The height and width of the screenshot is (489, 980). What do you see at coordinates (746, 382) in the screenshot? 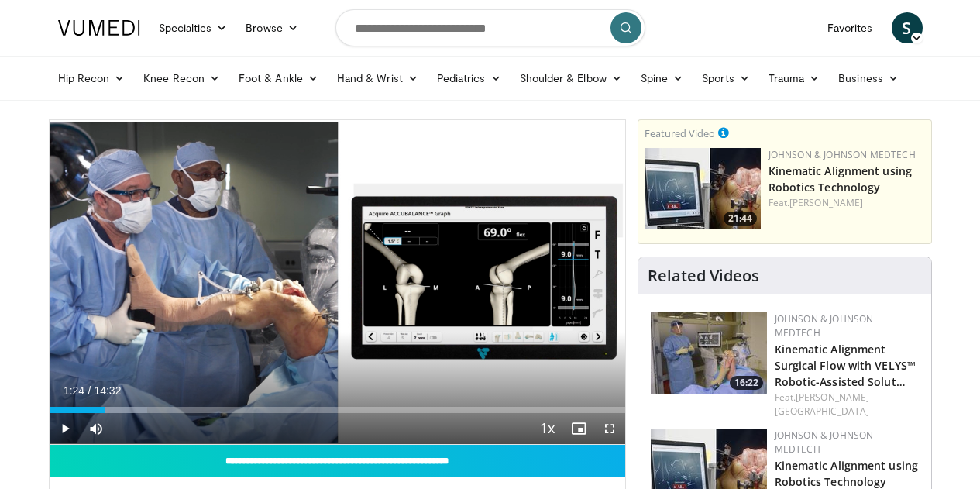
I see `span: 16:22` at bounding box center [746, 382].